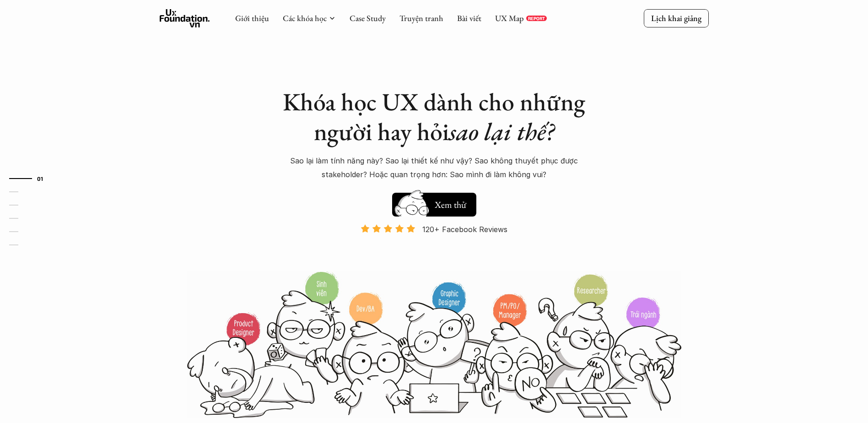  I want to click on a: Giới thiệu, so click(252, 18).